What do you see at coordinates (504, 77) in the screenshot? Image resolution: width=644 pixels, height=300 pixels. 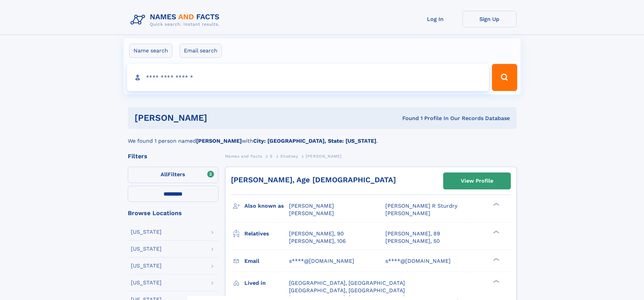 I see `button: Search Button` at bounding box center [504, 77].